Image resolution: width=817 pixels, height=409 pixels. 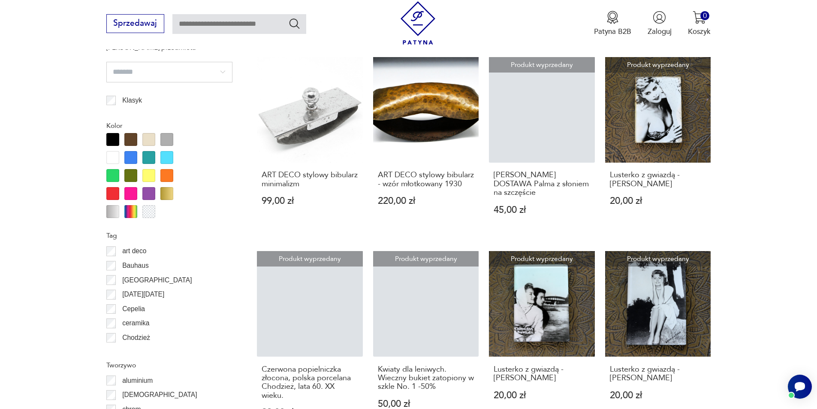 I want to click on button: 0Koszyk, so click(x=699, y=24).